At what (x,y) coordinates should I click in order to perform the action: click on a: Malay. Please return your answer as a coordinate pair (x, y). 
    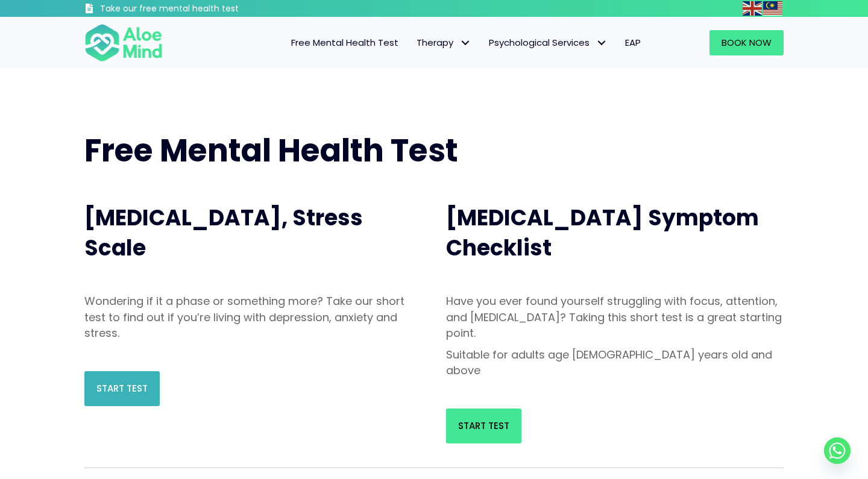
    Looking at the image, I should click on (773, 8).